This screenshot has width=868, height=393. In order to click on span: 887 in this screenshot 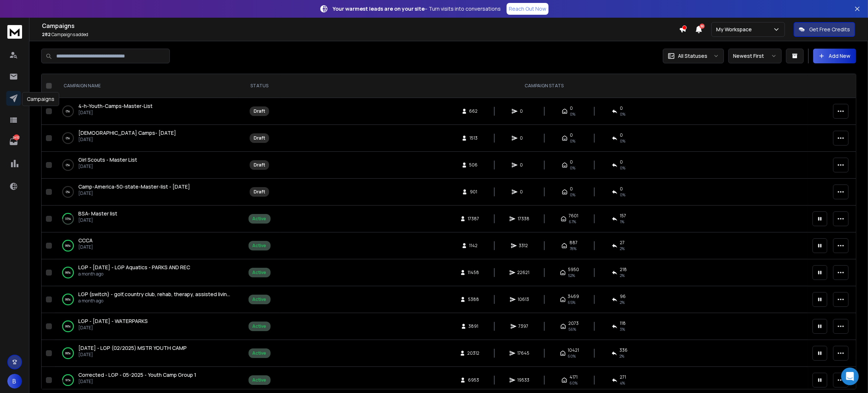, I will do `click(574, 242)`.